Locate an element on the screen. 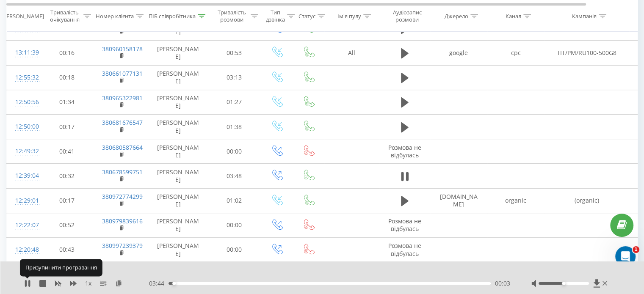 The height and width of the screenshot is (294, 644). td: 00:41 is located at coordinates (67, 151).